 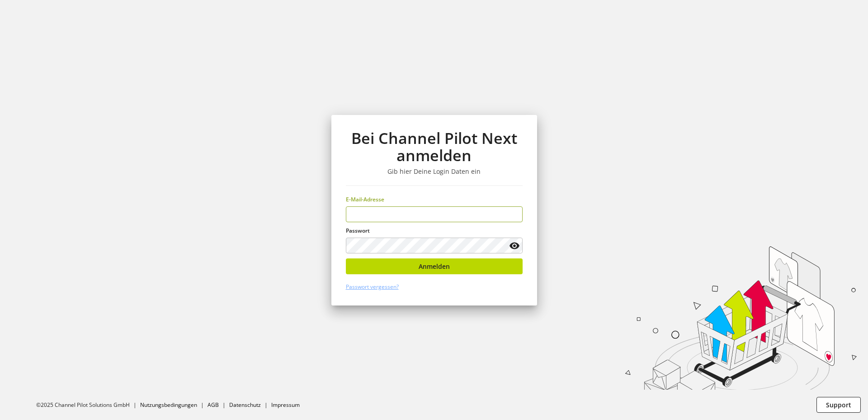 What do you see at coordinates (372, 287) in the screenshot?
I see `a: Passwort vergessen?` at bounding box center [372, 287].